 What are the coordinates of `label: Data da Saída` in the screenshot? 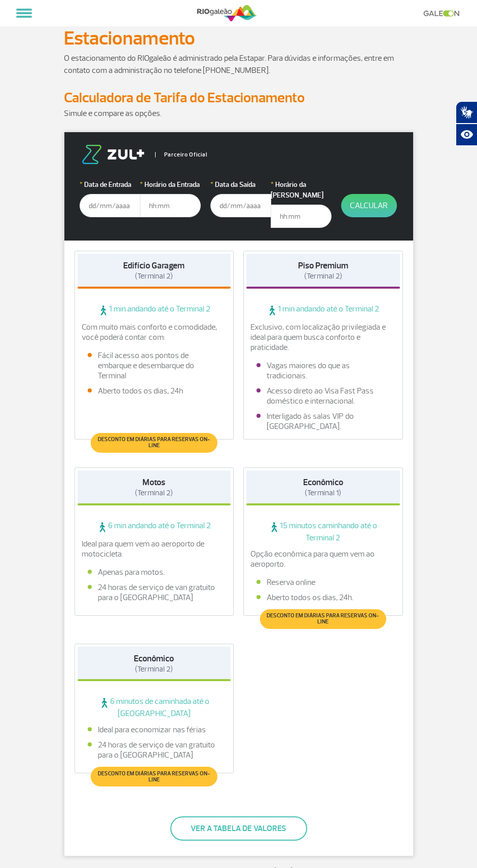 It's located at (241, 184).